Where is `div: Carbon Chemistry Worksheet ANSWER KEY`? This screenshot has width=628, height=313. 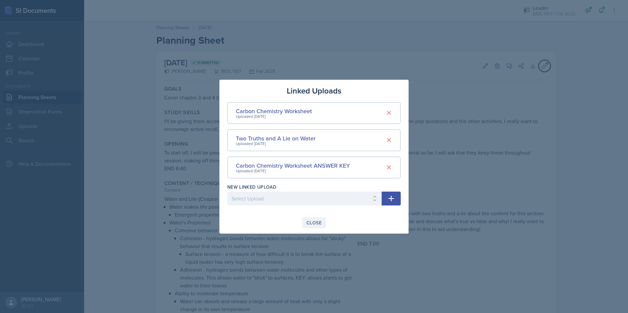
div: Carbon Chemistry Worksheet ANSWER KEY is located at coordinates (293, 166).